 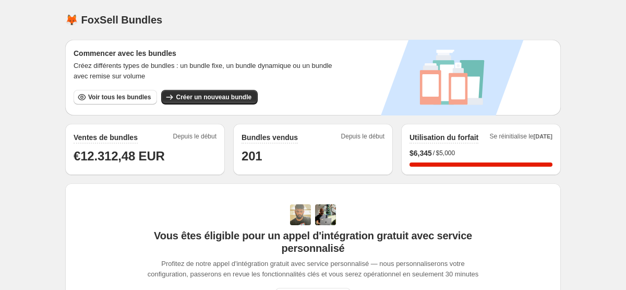 What do you see at coordinates (445, 153) in the screenshot?
I see `span: $5,000` at bounding box center [445, 153].